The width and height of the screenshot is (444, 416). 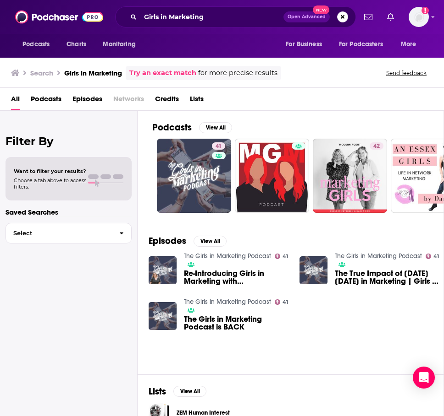 What do you see at coordinates (163, 73) in the screenshot?
I see `a: Try an exact match` at bounding box center [163, 73].